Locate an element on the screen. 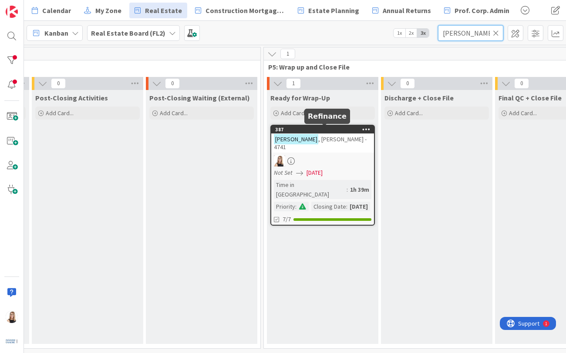 The width and height of the screenshot is (566, 353). i: Not Set is located at coordinates (283, 173).